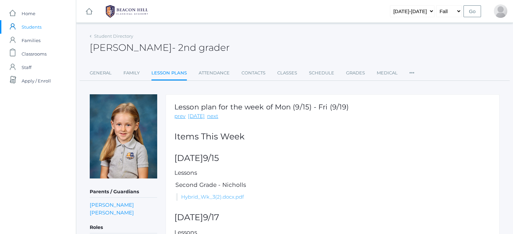  I want to click on a: Grades, so click(355, 73).